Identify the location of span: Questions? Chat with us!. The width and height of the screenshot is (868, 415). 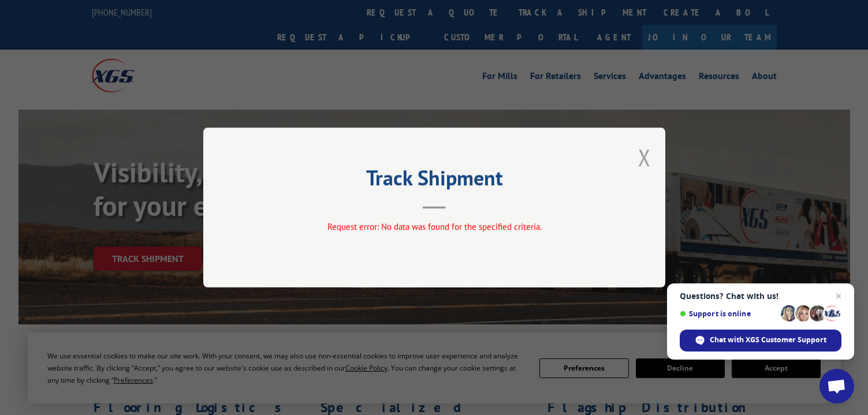
(760, 296).